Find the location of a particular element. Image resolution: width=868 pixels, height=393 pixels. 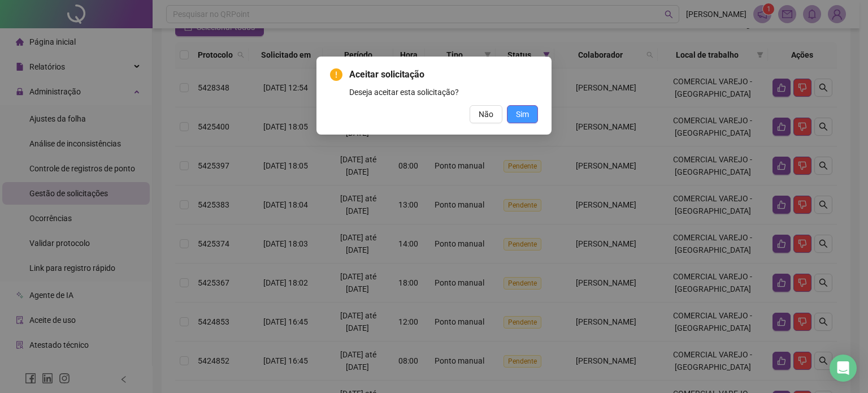

button: Não is located at coordinates (486, 114).